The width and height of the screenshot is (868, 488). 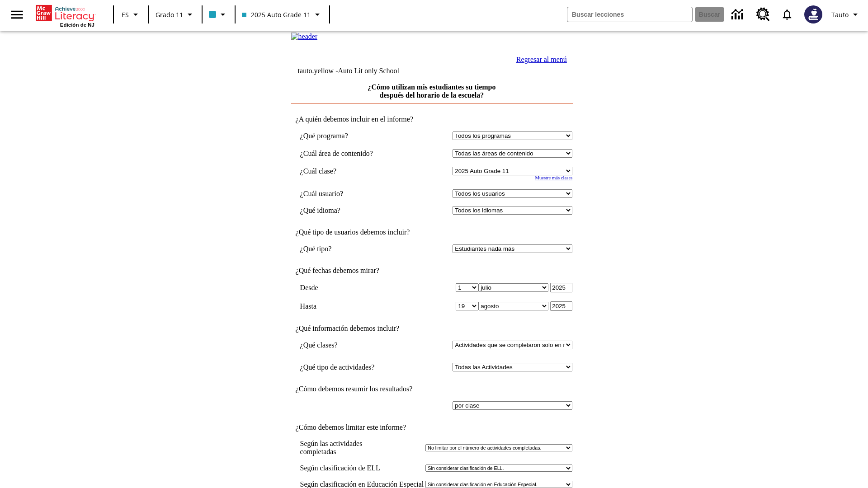 I want to click on td: ¿Qué idioma?, so click(x=351, y=210).